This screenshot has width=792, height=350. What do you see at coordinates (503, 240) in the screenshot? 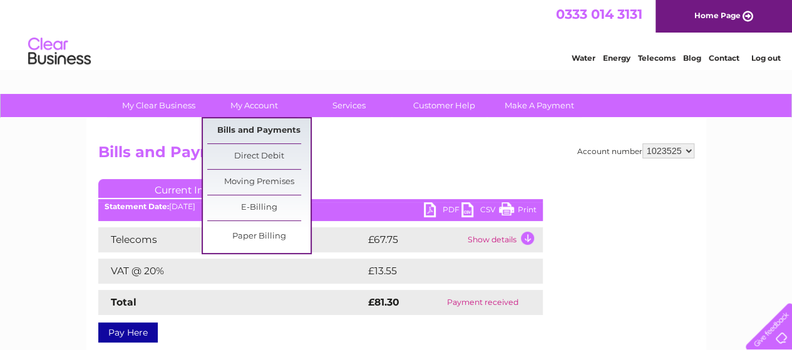
I see `td: Show details` at bounding box center [503, 240].